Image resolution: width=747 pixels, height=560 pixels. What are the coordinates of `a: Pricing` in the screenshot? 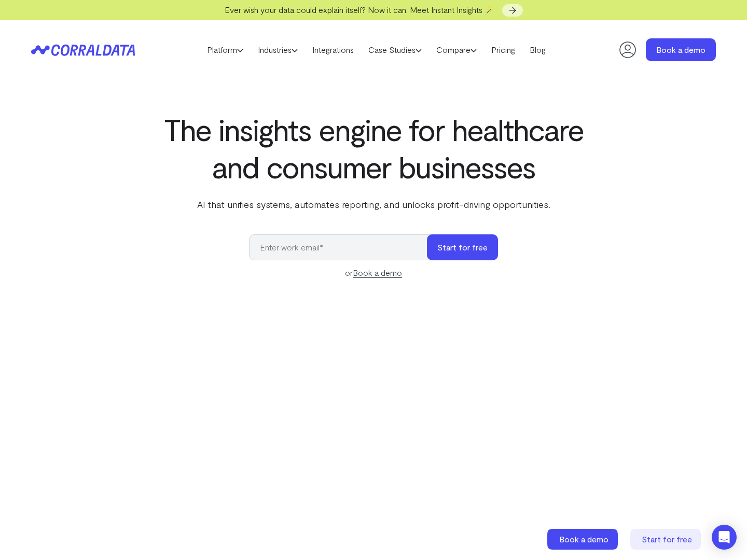 It's located at (503, 50).